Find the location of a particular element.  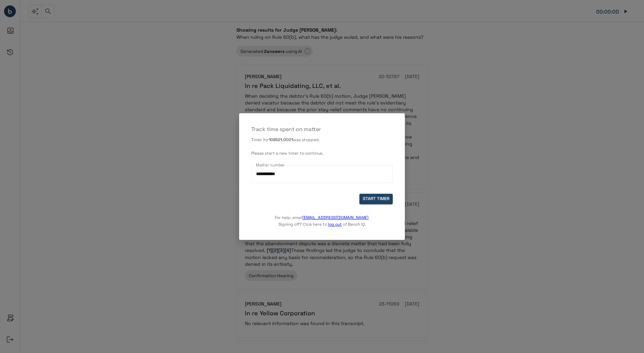

p: Track time spent on matter is located at coordinates (322, 129).